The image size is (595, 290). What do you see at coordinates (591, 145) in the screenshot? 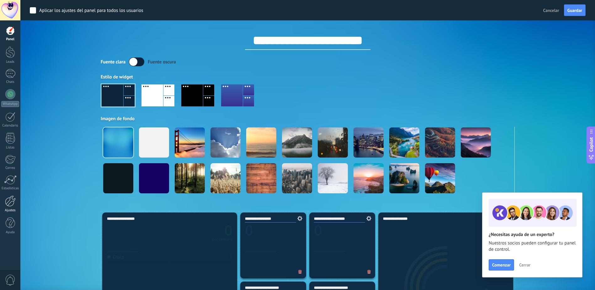
I see `span: Copilot` at bounding box center [591, 145].